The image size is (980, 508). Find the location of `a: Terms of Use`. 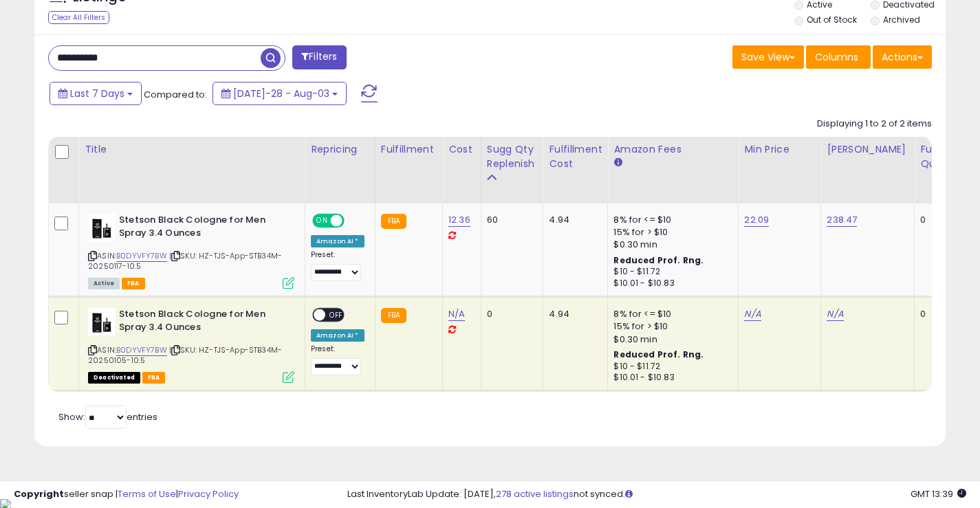

a: Terms of Use is located at coordinates (147, 493).